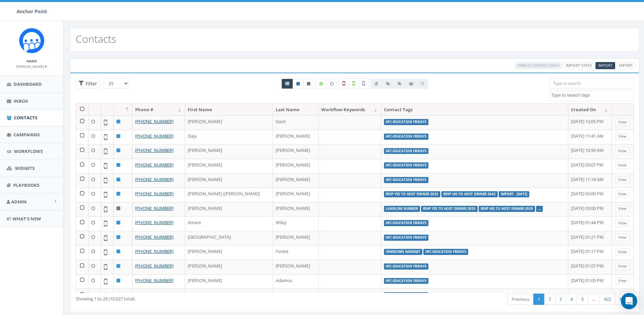  I want to click on label: landline number, so click(402, 209).